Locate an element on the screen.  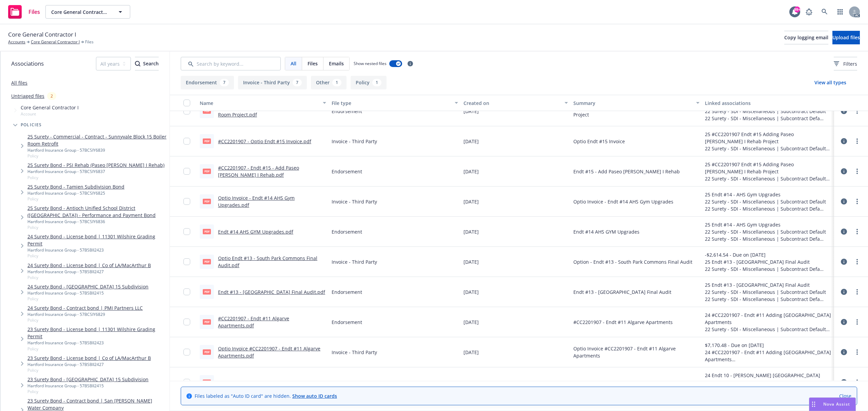
div: Drag to move is located at coordinates (813, 405).